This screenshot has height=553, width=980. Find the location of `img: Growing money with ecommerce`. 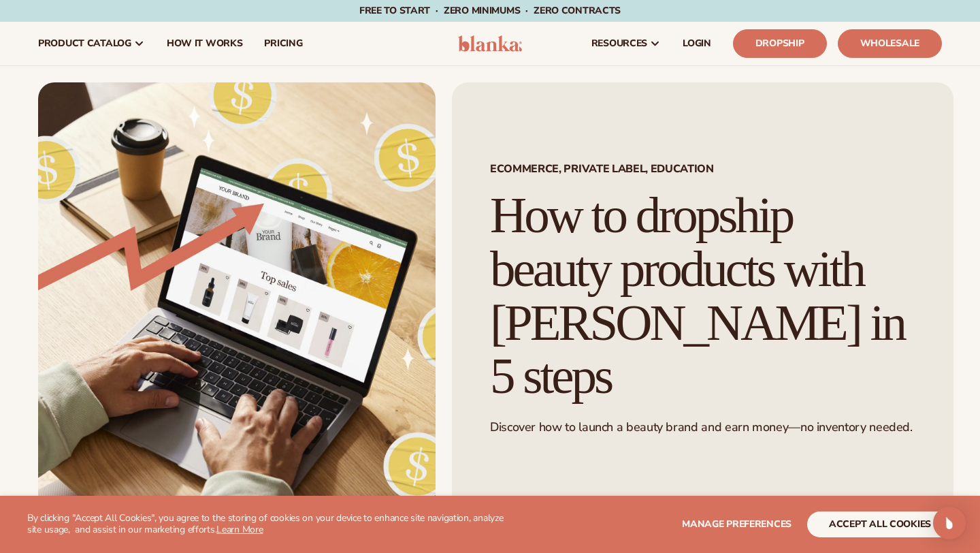

img: Growing money with ecommerce is located at coordinates (237, 303).